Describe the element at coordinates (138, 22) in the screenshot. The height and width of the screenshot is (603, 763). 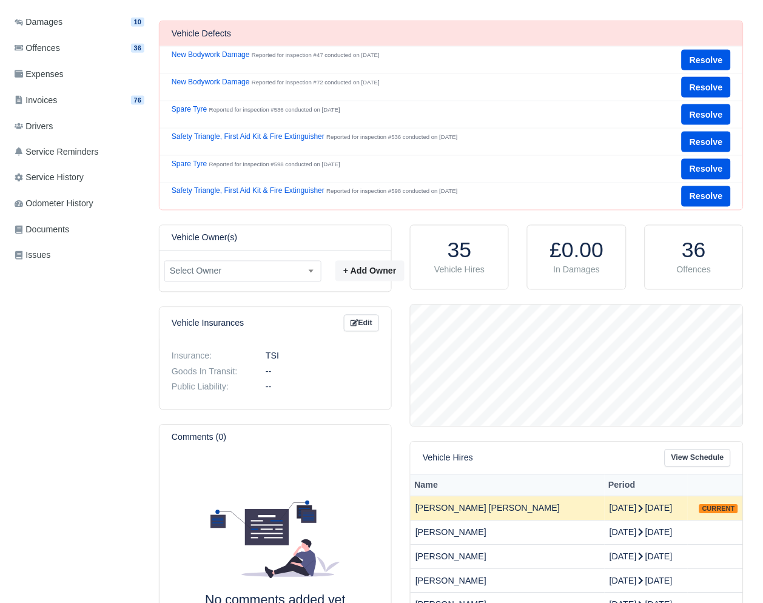
I see `span: 10` at that location.